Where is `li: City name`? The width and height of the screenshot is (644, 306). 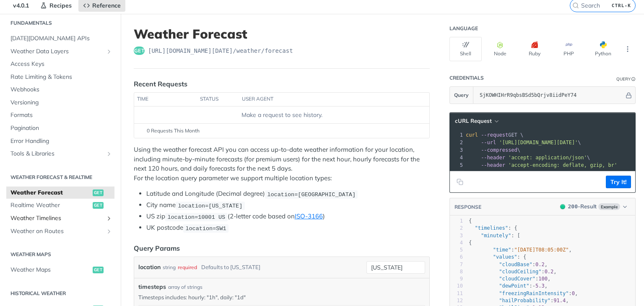 li: City name is located at coordinates (288, 205).